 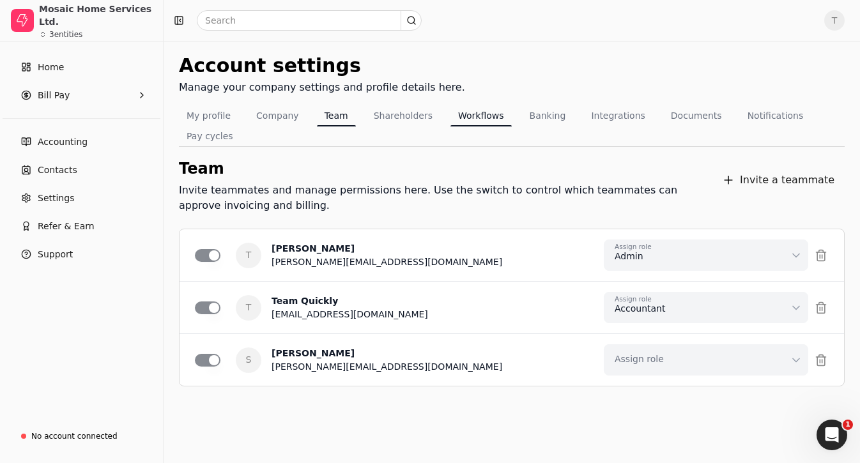 I want to click on span: Settings, so click(x=56, y=198).